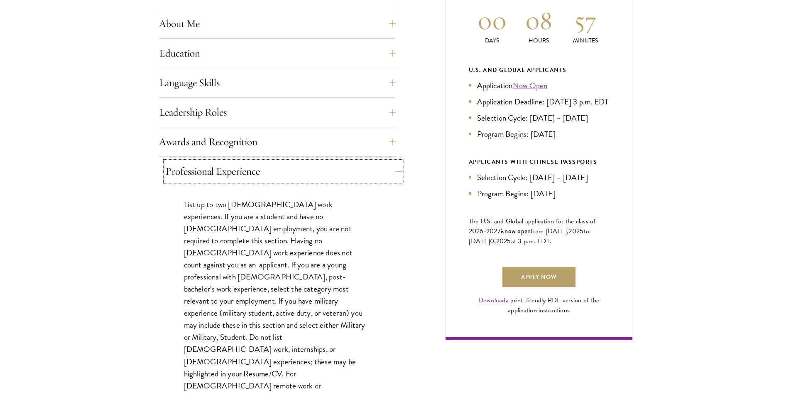  Describe the element at coordinates (491, 231) in the screenshot. I see `span: -202` at that location.